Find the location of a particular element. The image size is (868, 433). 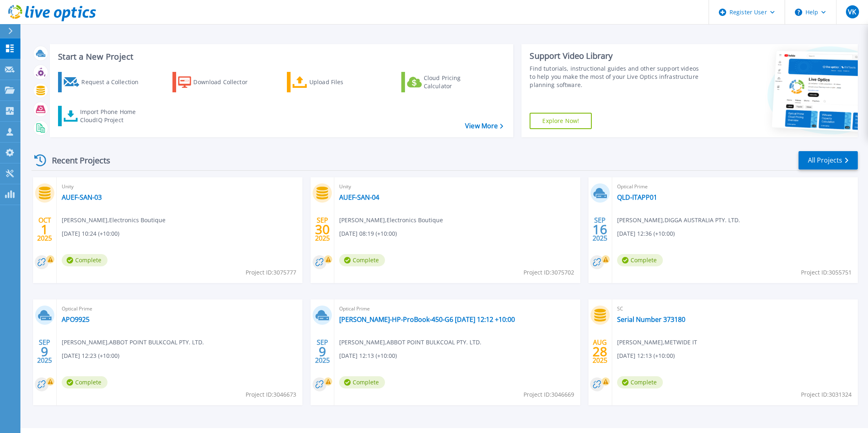

a: All Projects is located at coordinates (828, 160).